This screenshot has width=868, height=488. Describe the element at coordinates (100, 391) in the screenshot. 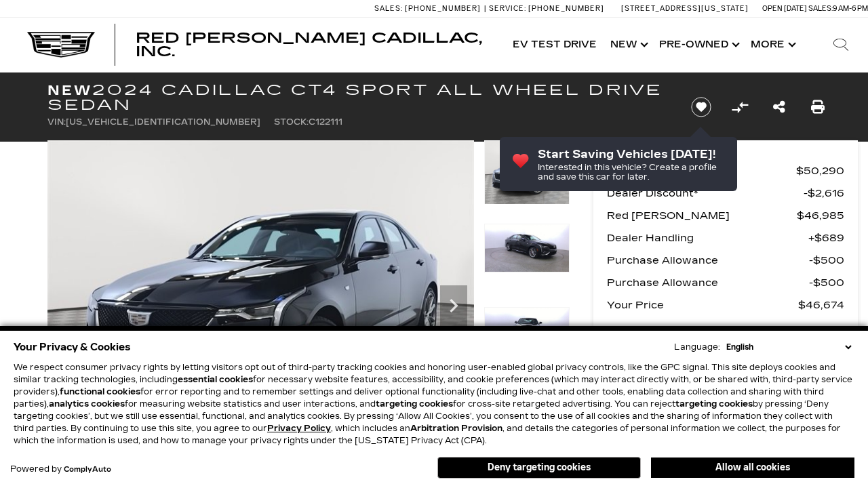

I see `strong: functional cookies` at that location.